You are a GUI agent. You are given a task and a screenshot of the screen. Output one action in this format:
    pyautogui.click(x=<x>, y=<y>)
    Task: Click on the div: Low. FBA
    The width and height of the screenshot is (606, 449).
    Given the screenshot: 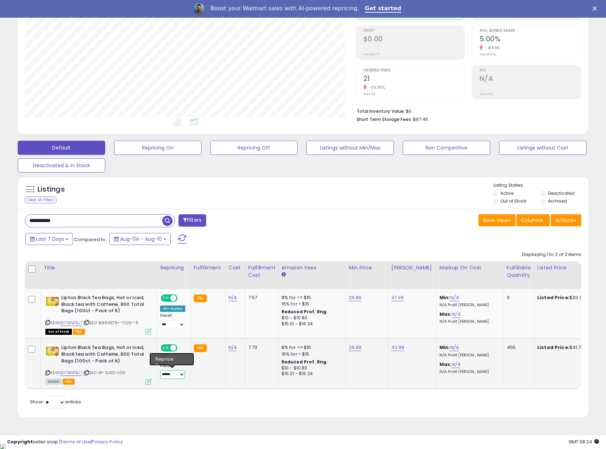 What is the action you would take?
    pyautogui.click(x=170, y=359)
    